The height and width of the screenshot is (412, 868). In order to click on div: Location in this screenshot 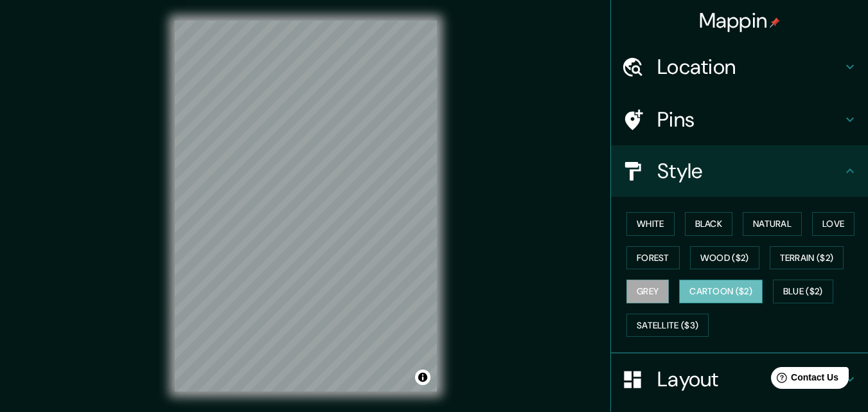, I will do `click(740, 67)`.